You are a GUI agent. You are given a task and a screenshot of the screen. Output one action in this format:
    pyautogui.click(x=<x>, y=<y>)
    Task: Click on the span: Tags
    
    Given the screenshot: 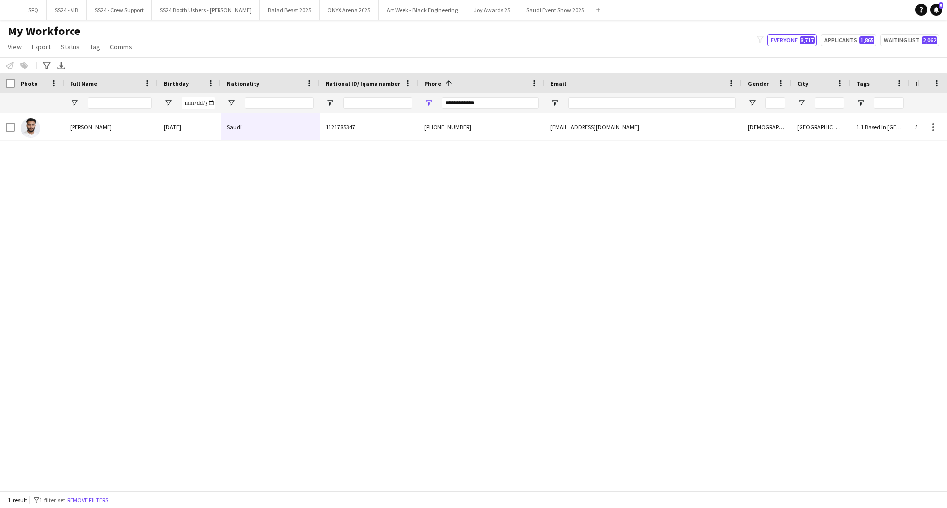 What is the action you would take?
    pyautogui.click(x=863, y=83)
    